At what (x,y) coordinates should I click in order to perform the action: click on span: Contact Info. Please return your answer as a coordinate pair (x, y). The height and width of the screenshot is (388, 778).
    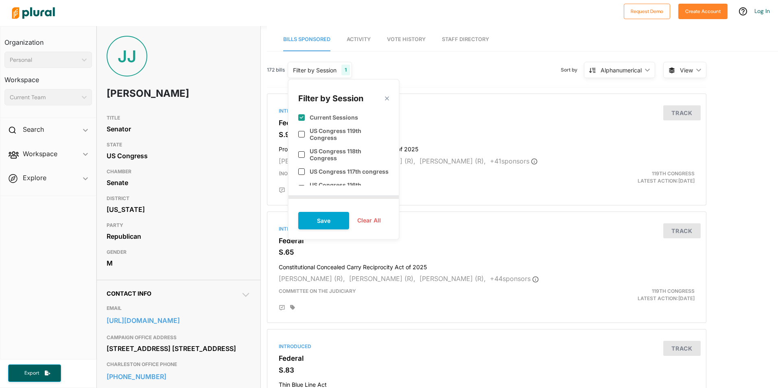
    Looking at the image, I should click on (129, 294).